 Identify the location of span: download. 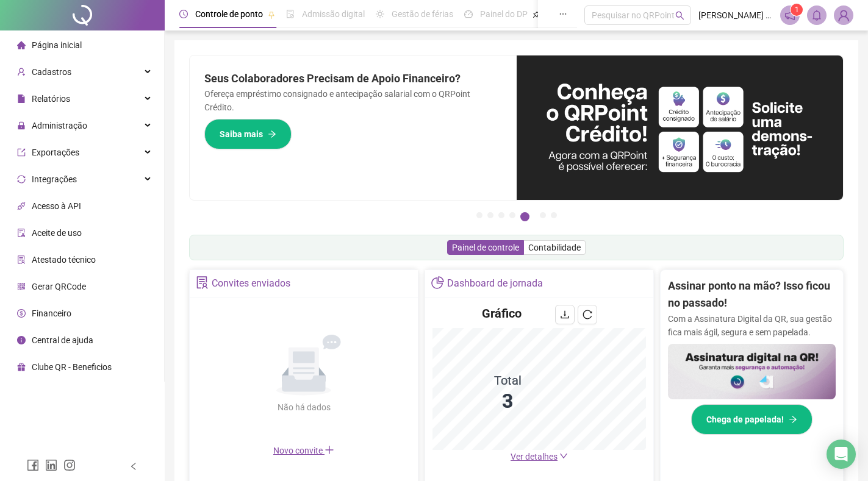
(565, 315).